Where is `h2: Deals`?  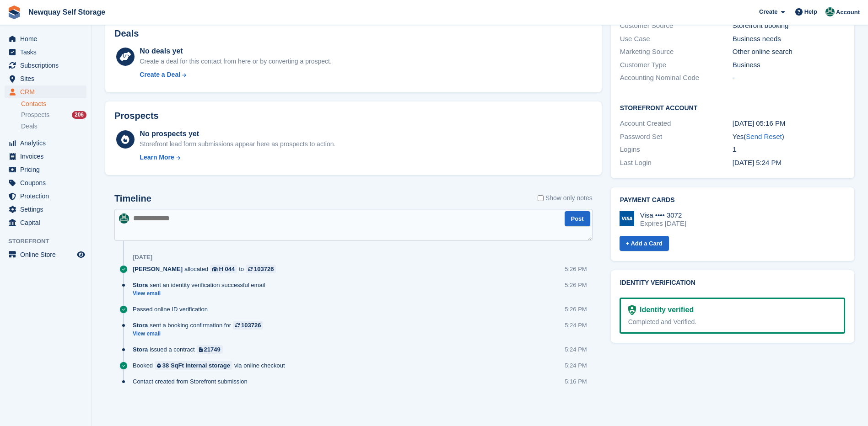 h2: Deals is located at coordinates (126, 34).